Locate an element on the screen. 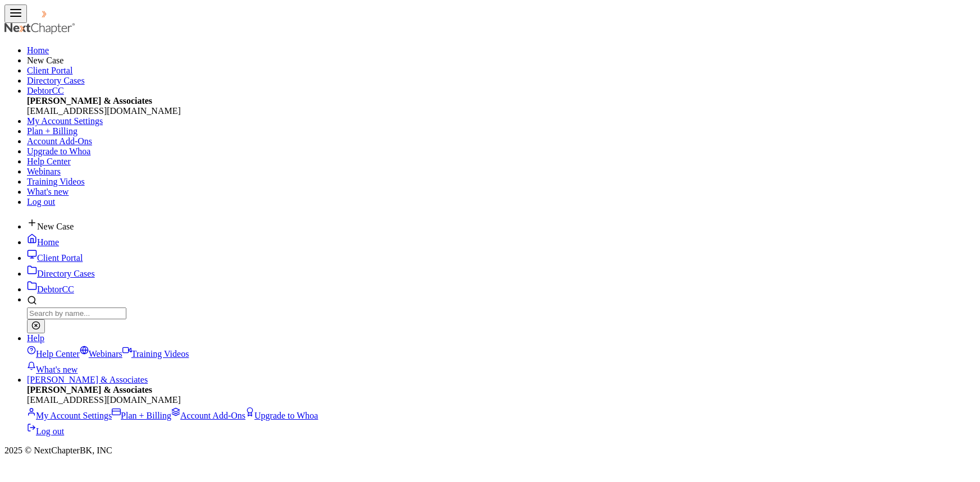  input: Search by name... is located at coordinates (77, 314).